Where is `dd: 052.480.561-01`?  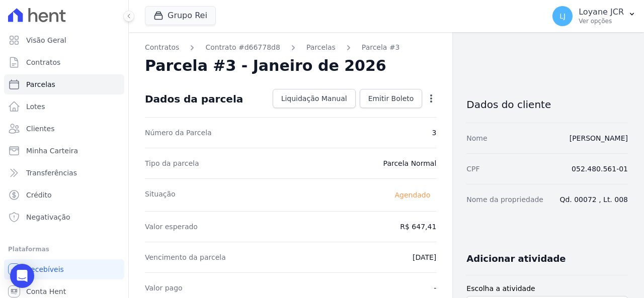
dd: 052.480.561-01 is located at coordinates (600, 169).